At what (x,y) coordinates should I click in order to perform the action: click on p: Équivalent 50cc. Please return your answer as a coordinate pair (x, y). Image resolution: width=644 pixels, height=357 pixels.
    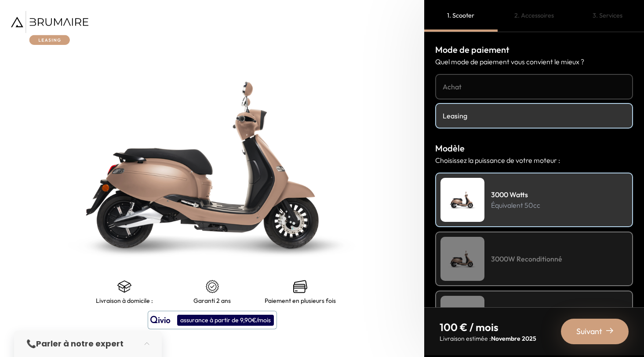
    Looking at the image, I should click on (516, 205).